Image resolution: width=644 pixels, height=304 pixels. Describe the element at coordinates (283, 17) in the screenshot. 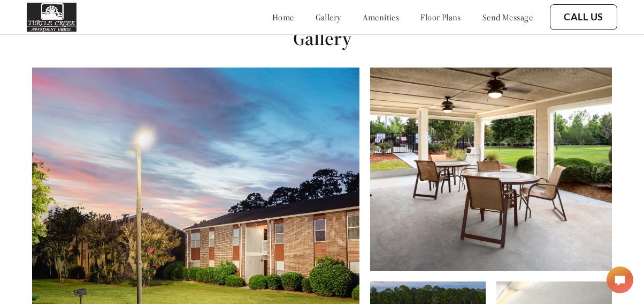

I see `a: home` at that location.